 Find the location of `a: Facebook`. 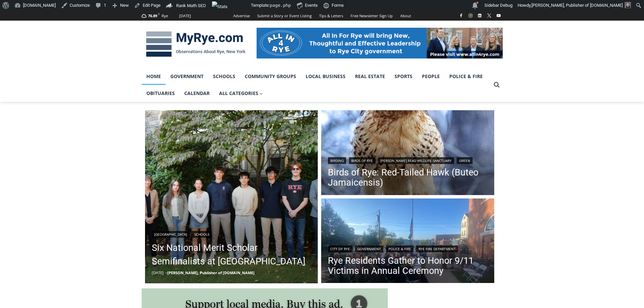

a: Facebook is located at coordinates (461, 16).